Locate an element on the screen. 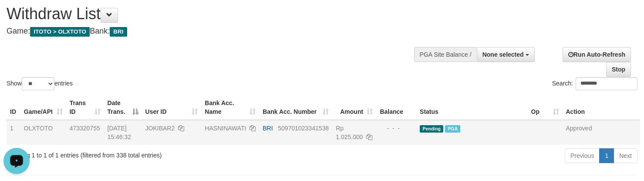 The height and width of the screenshot is (181, 644). div: Showing 1 to 1 of 1 entries (filtered from 338 total entries) is located at coordinates (135, 154).